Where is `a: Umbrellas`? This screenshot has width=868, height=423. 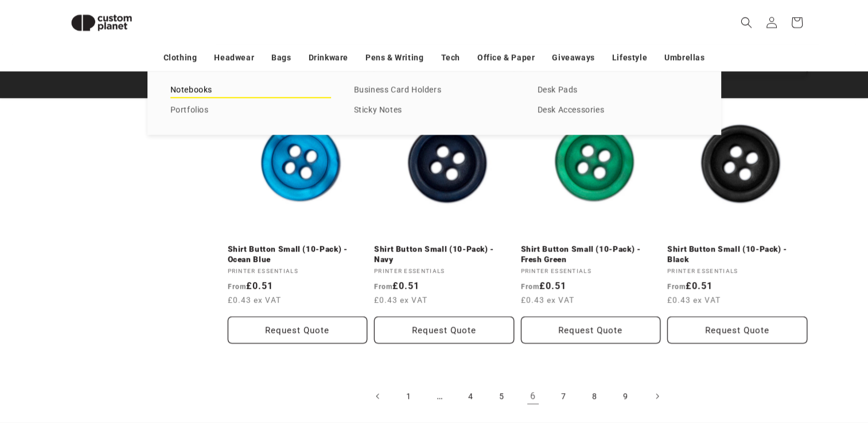
a: Umbrellas is located at coordinates (684, 57).